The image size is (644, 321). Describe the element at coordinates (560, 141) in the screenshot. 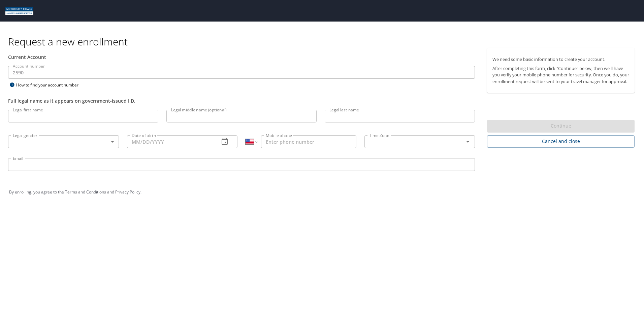

I see `span: Cancel and close` at that location.